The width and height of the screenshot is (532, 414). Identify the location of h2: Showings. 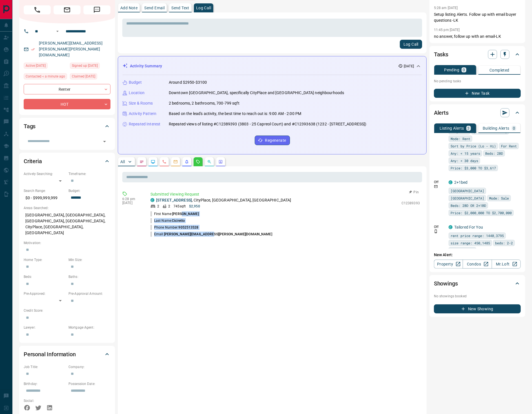
(446, 283).